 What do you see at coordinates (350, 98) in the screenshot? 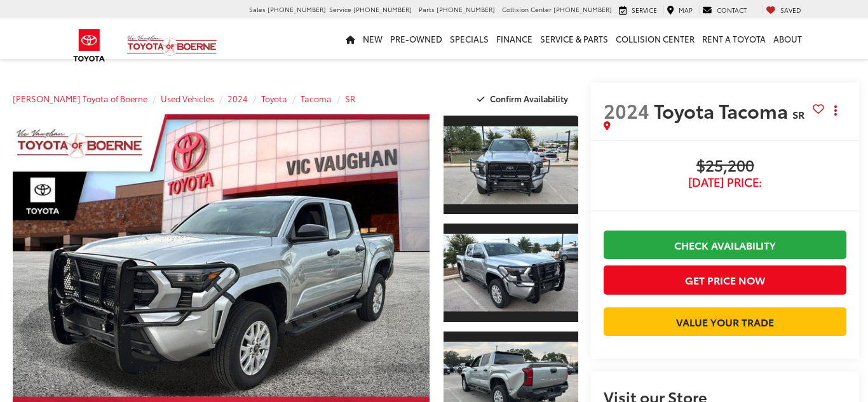
I see `a: SR` at bounding box center [350, 98].